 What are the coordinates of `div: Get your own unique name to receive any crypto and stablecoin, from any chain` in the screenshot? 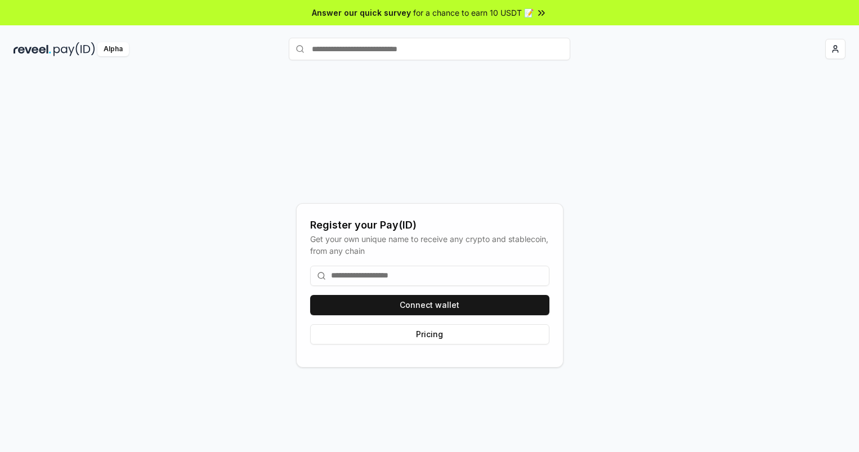 It's located at (430, 245).